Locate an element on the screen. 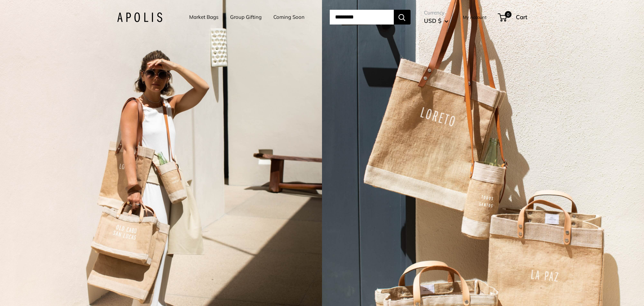 This screenshot has width=644, height=306. span: 0 is located at coordinates (508, 15).